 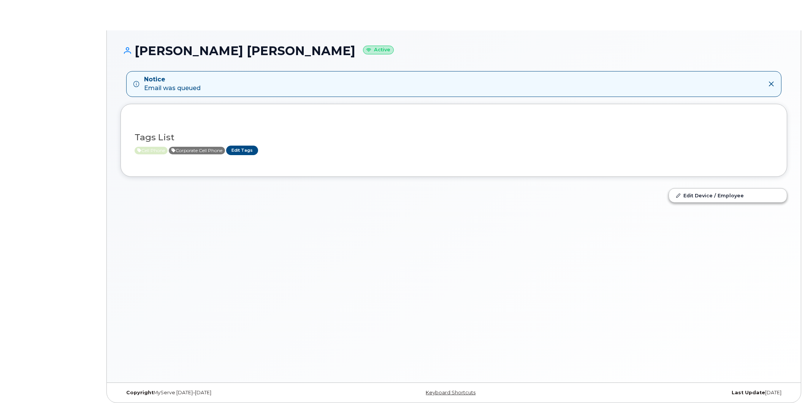 What do you see at coordinates (242, 150) in the screenshot?
I see `a: Edit Tags` at bounding box center [242, 150].